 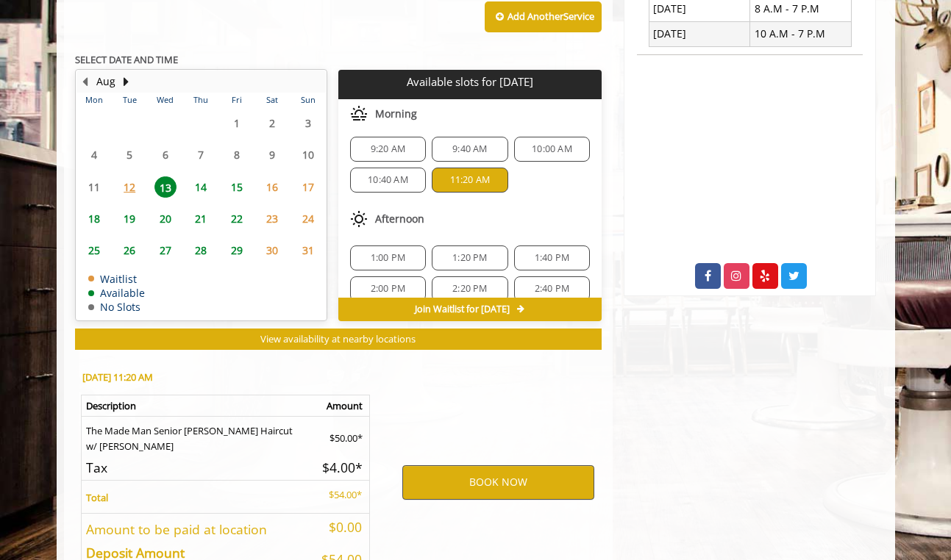 What do you see at coordinates (236, 187) in the screenshot?
I see `td: Select day15` at bounding box center [236, 187].